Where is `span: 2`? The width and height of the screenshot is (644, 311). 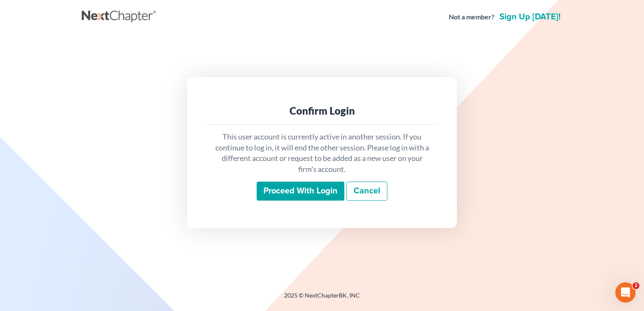
span: 2 is located at coordinates (636, 286).